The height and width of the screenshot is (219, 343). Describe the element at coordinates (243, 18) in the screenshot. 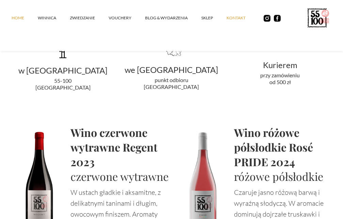

I see `a: kontakt` at that location.